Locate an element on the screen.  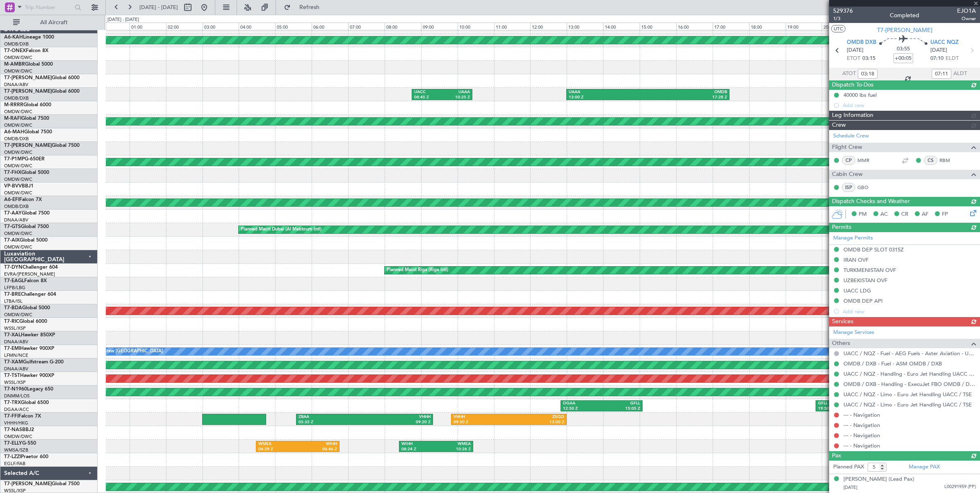
div: OMDB is located at coordinates (687, 92).